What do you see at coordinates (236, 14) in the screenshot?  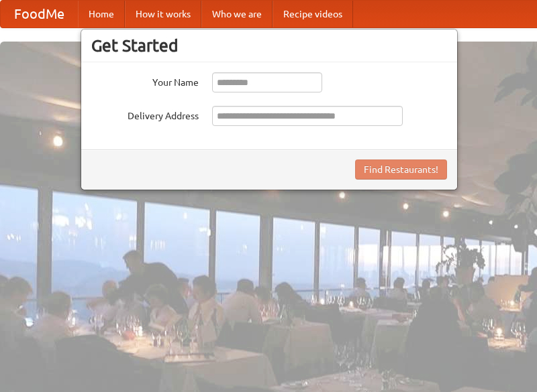 I see `a: Who we are` at bounding box center [236, 14].